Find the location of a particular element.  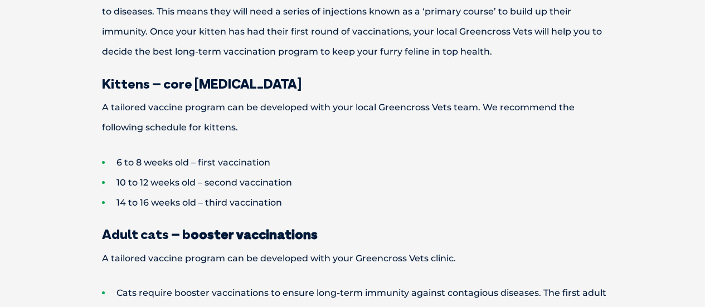

li: 10 to 12 weeks old – second vaccination is located at coordinates (372, 183).